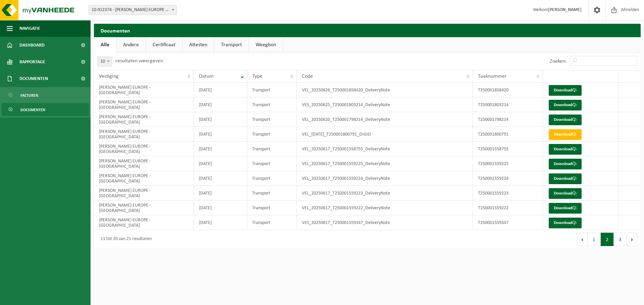 This screenshot has width=644, height=305. Describe the element at coordinates (385, 105) in the screenshot. I see `td: VES_20250625_T250001803214_DeliveryNote` at that location.